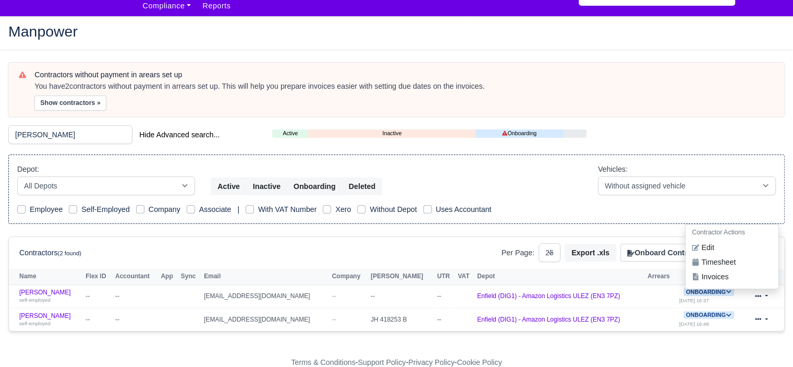 This screenshot has height=367, width=793. What do you see at coordinates (560, 276) in the screenshot?
I see `th: Depot` at bounding box center [560, 276].